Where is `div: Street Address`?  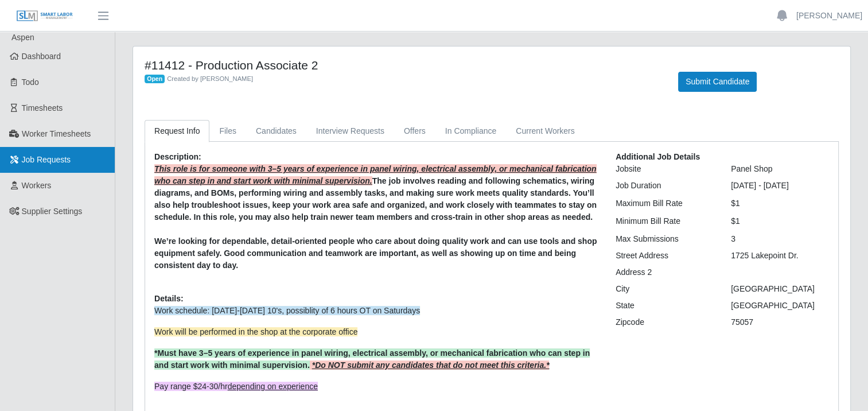
div: Street Address is located at coordinates (664, 255).